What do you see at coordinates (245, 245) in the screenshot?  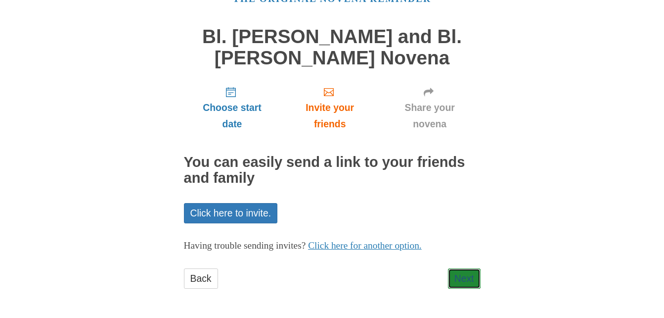 I see `span: Having trouble sending invites?` at bounding box center [245, 245].